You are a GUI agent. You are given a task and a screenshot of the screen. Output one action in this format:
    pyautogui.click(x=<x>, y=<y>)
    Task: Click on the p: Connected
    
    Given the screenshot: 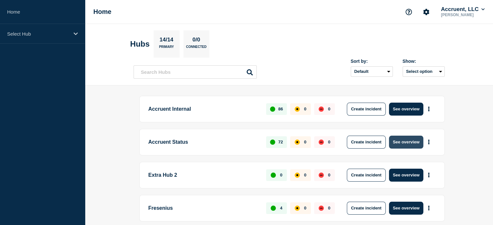 What is the action you would take?
    pyautogui.click(x=196, y=48)
    